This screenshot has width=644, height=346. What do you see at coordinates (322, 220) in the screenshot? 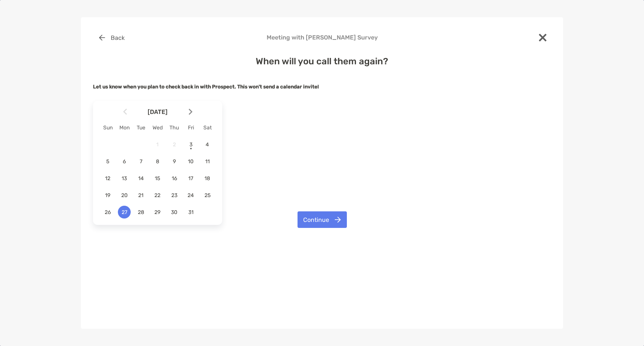
I see `button: Continue` at bounding box center [322, 220].